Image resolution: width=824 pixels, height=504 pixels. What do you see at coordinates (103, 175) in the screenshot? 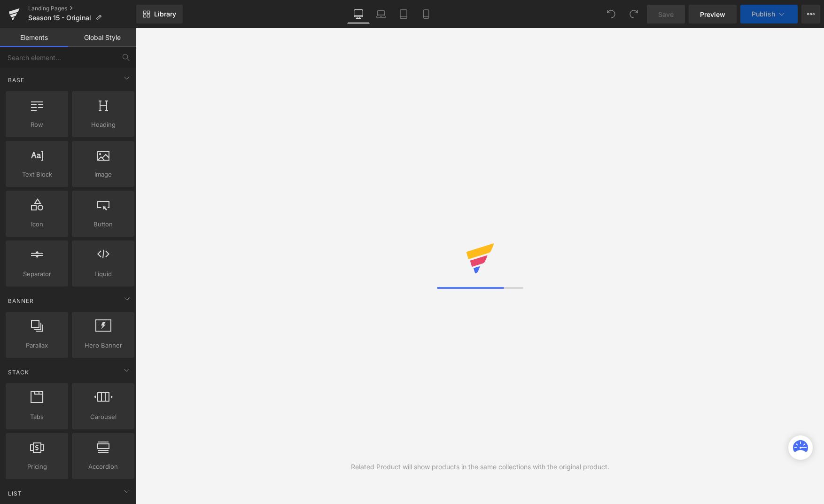
I see `span: Image` at bounding box center [103, 175].